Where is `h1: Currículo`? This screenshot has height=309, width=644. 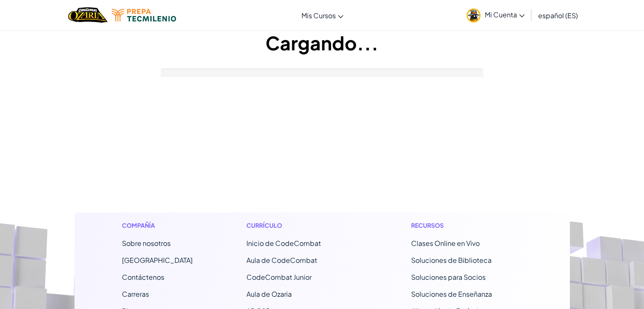 h1: Currículo is located at coordinates (302, 225).